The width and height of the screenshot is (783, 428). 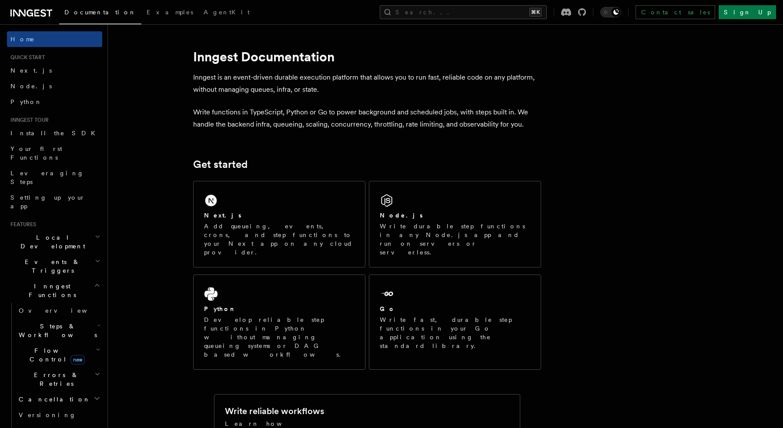 What do you see at coordinates (47, 177) in the screenshot?
I see `span: Leveraging Steps` at bounding box center [47, 177].